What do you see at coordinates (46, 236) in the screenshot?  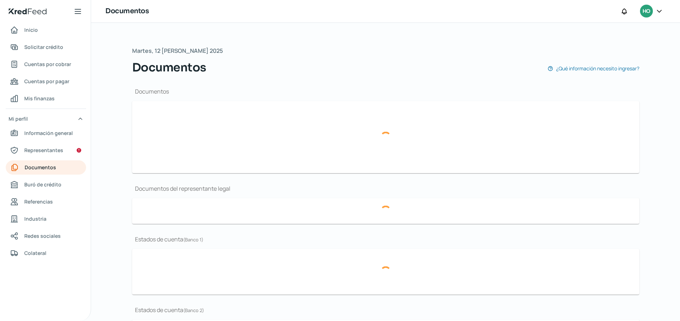 I see `a: Redes sociales` at bounding box center [46, 236].